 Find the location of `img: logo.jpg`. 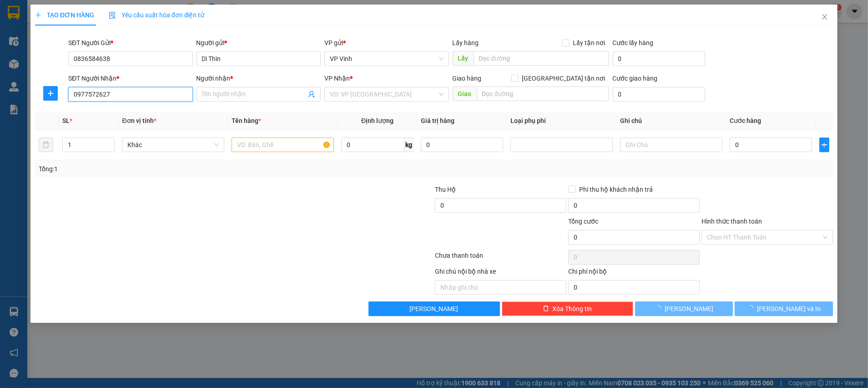

img: logo.jpg is located at coordinates (34, 34).